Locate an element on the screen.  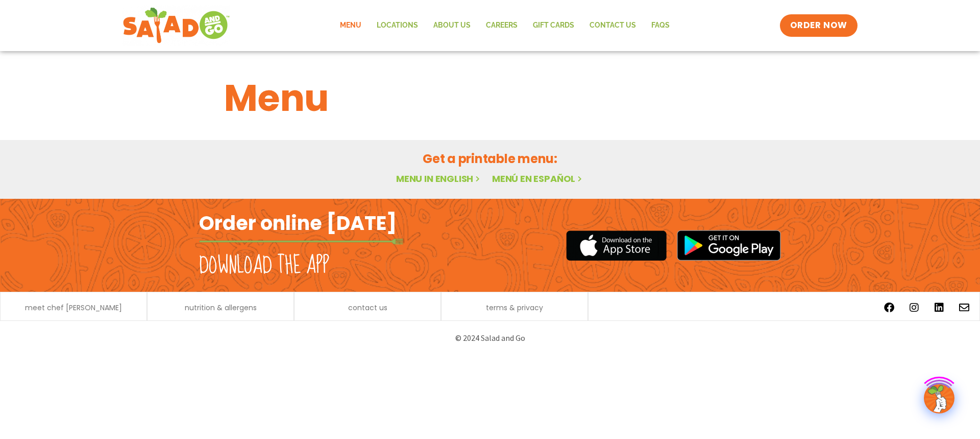
span: terms & privacy is located at coordinates (515, 307).